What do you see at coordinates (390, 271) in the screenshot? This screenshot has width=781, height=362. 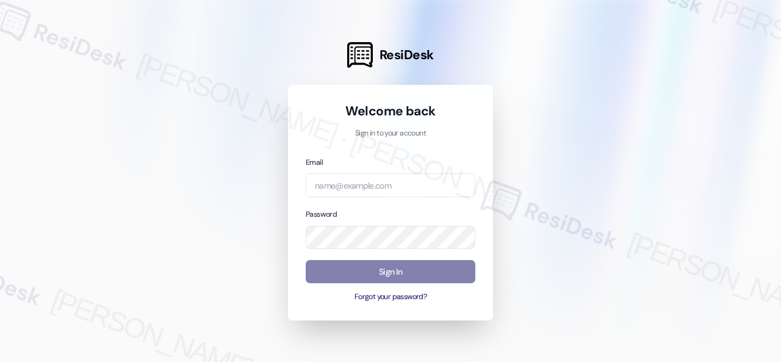 I see `button: Sign In` at bounding box center [390, 271].